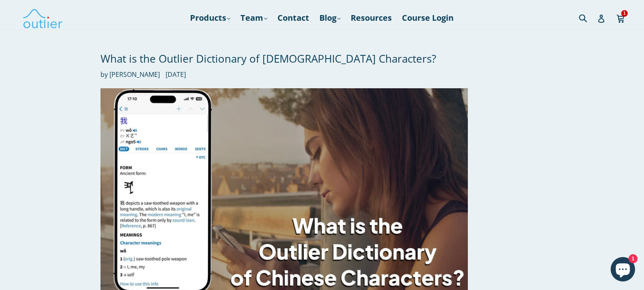 This screenshot has width=644, height=290. Describe the element at coordinates (624, 13) in the screenshot. I see `span: 1` at that location.